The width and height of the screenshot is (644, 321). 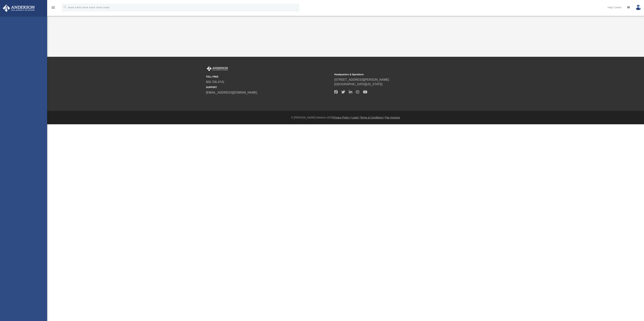 What do you see at coordinates (342, 118) in the screenshot?
I see `a: Privacy Policy |` at bounding box center [342, 118].